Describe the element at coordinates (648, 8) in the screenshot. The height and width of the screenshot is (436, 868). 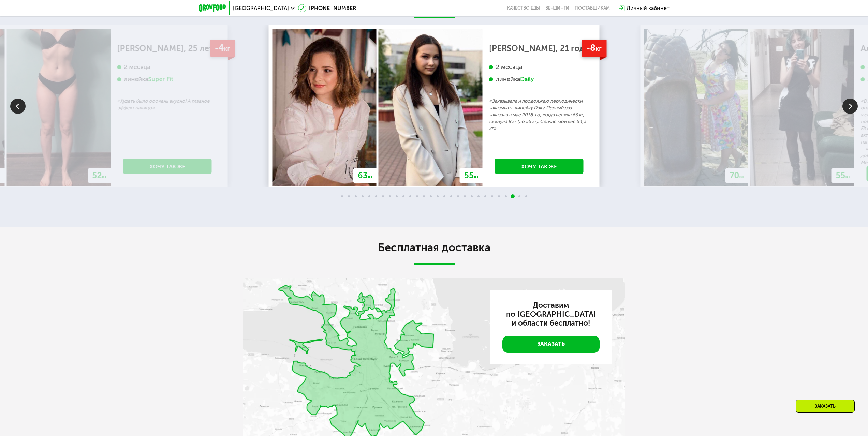
I see `div: Личный кабинет` at that location.